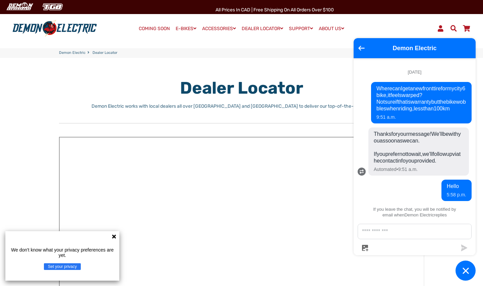 The width and height of the screenshot is (483, 286). I want to click on span: All Prices in CAD | Free shipping on all orders over $100, so click(274, 10).